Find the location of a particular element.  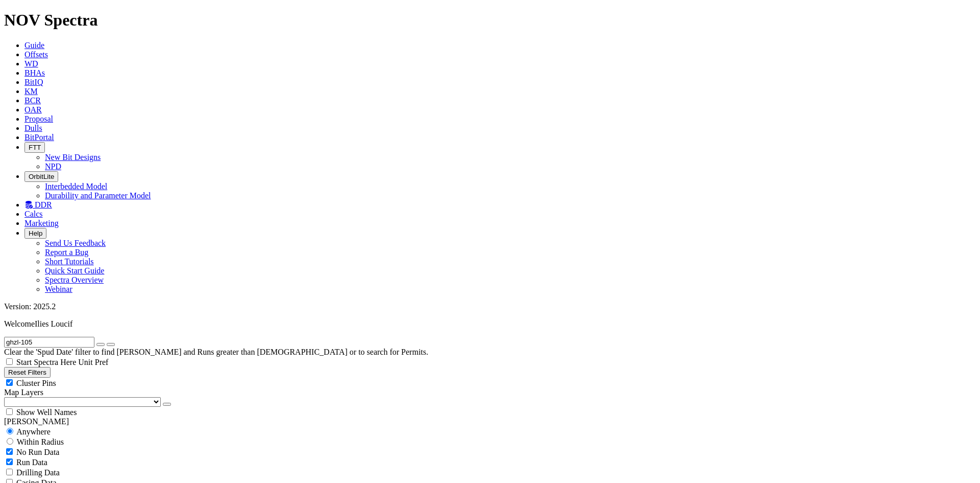

span: Drilling Data is located at coordinates (38, 472).